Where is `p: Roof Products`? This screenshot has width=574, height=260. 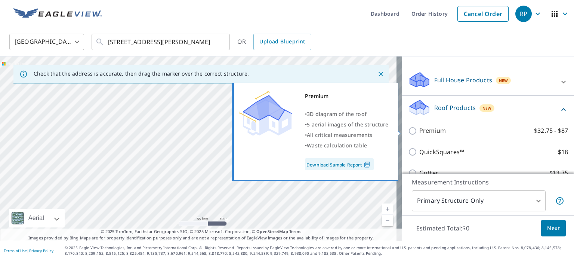 p: Roof Products is located at coordinates (454, 108).